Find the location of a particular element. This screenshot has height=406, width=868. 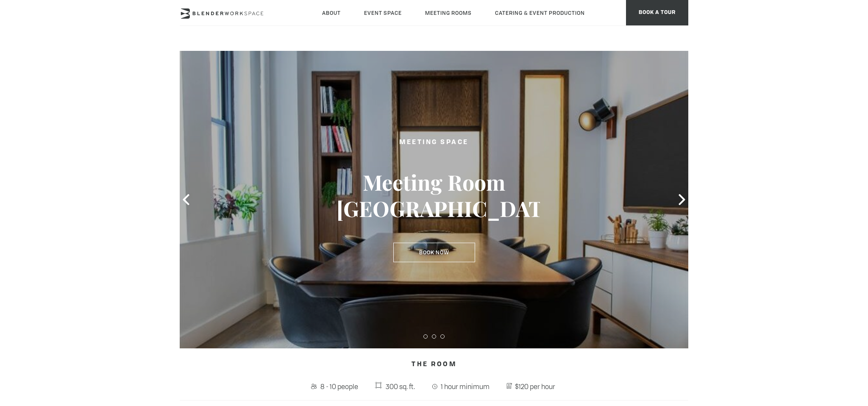

a: Book Now is located at coordinates (434, 252).